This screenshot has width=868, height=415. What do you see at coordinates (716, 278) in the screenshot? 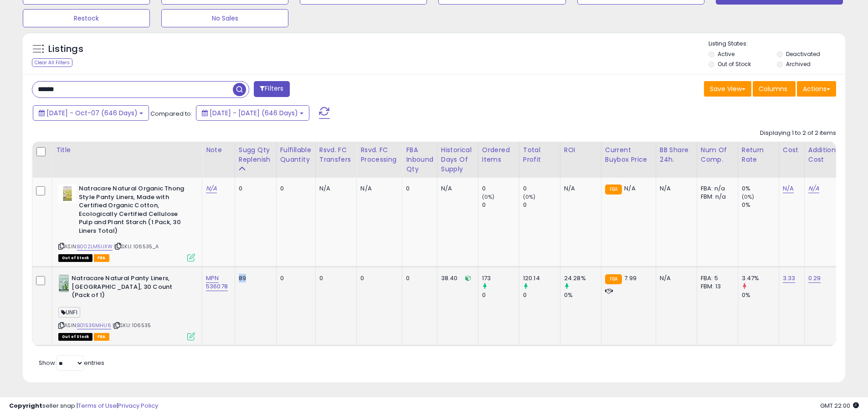
I see `div: FBA: 5` at bounding box center [716, 278].